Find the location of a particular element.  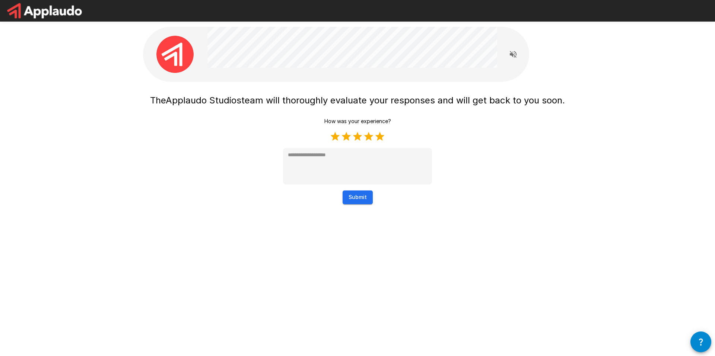

span: The is located at coordinates (158, 100).